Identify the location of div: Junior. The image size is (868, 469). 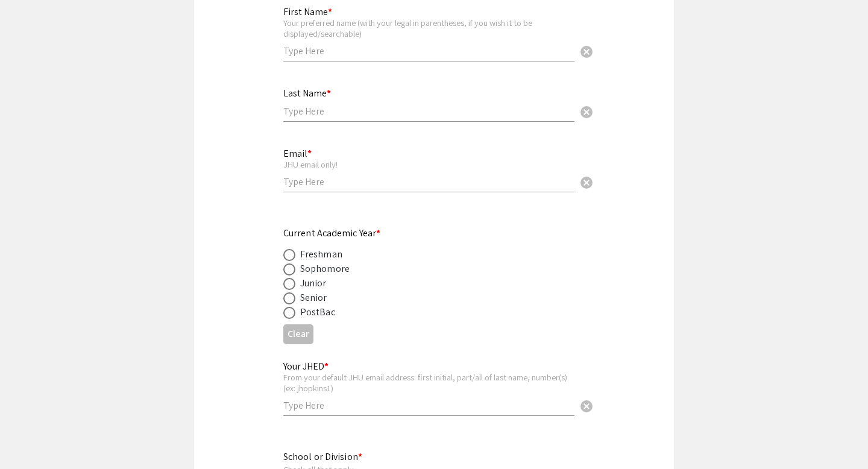
(314, 283).